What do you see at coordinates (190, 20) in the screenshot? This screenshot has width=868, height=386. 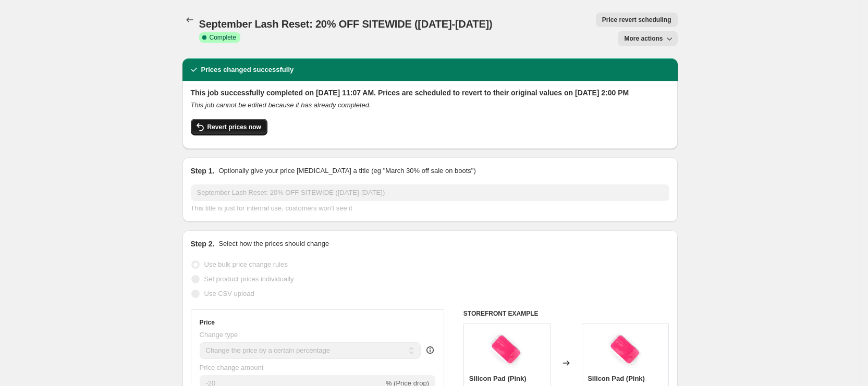 I see `button: Price change jobs` at bounding box center [190, 20].